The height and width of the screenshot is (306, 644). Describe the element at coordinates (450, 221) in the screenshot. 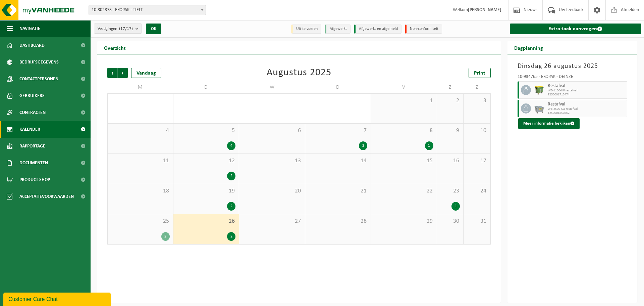

I see `span: 30` at that location.